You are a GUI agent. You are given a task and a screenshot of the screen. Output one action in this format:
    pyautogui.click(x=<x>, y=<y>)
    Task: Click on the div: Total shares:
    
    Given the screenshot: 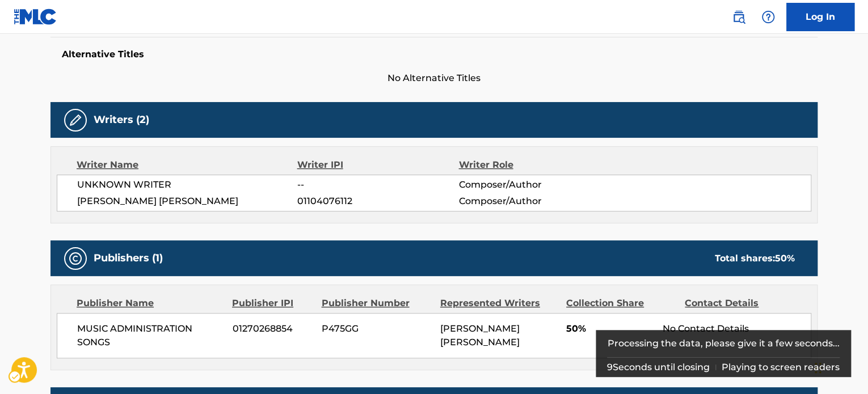 What is the action you would take?
    pyautogui.click(x=754, y=258)
    